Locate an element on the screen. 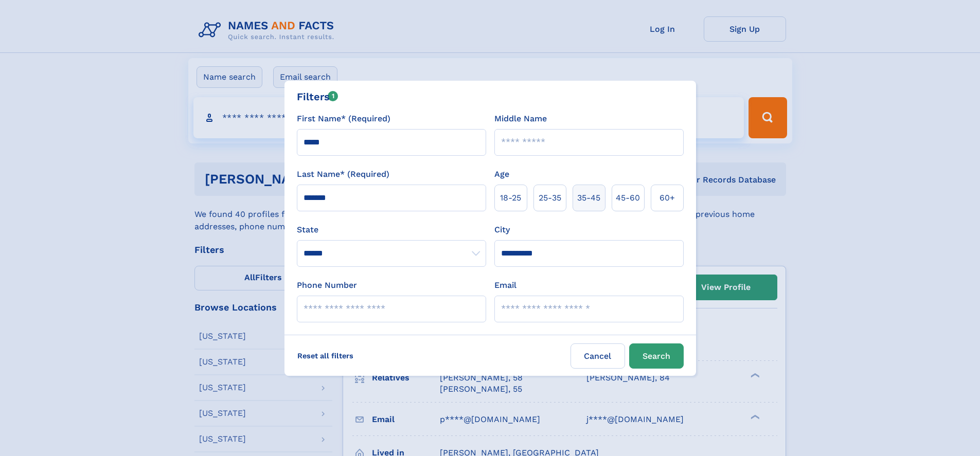 This screenshot has height=456, width=980. span: 35‑45 is located at coordinates (589, 198).